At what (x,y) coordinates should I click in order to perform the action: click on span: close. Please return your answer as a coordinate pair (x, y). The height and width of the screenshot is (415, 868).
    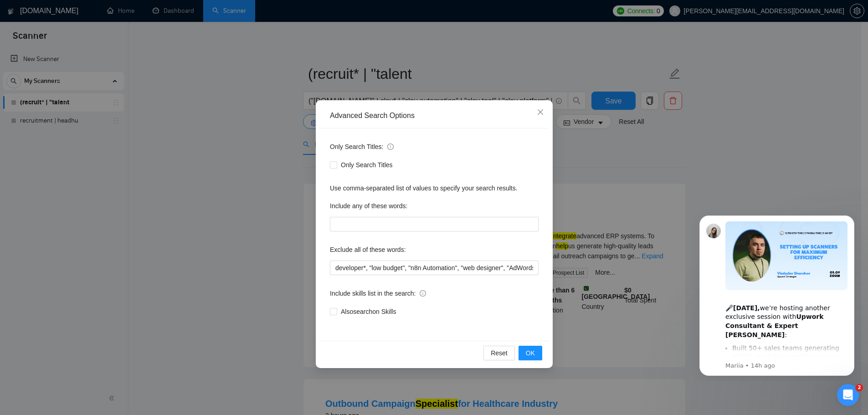
    Looking at the image, I should click on (540, 112).